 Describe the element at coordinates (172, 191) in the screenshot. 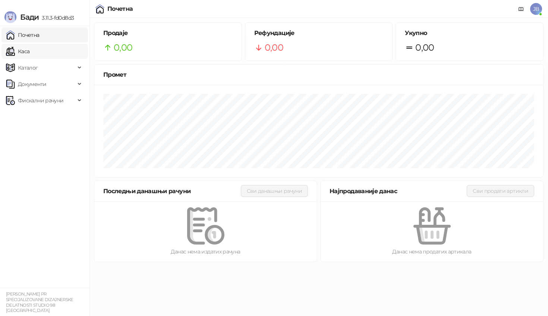

I see `div: Последњи данашњи рачуни` at that location.